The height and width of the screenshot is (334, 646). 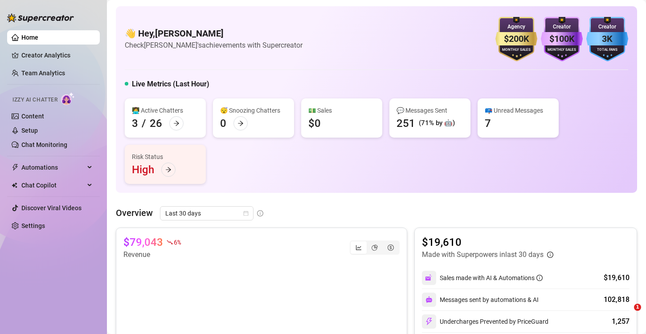 What do you see at coordinates (607, 50) in the screenshot?
I see `div: Total Fans` at bounding box center [607, 50].